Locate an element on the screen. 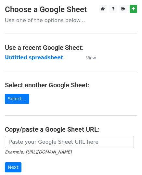 The width and height of the screenshot is (142, 175). a: View is located at coordinates (88, 58).